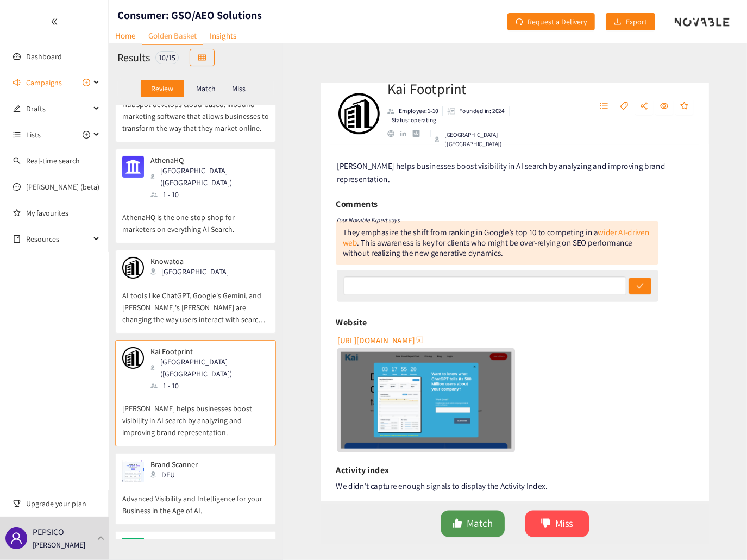 The height and width of the screenshot is (560, 747). I want to click on i: Your Novable Expert says, so click(360, 215).